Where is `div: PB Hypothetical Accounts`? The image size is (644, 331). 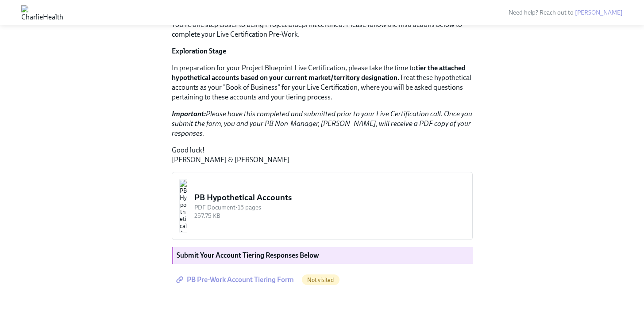 div: PB Hypothetical Accounts is located at coordinates (330, 197).